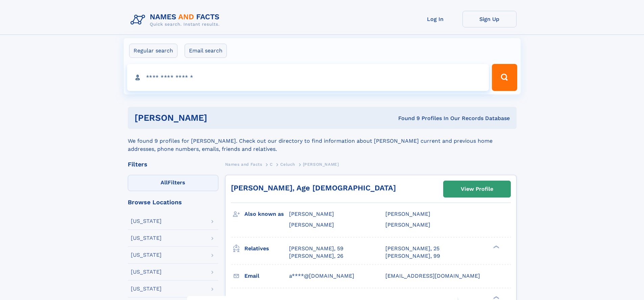 The image size is (644, 300). What do you see at coordinates (173, 202) in the screenshot?
I see `div: Browse Locations` at bounding box center [173, 202].